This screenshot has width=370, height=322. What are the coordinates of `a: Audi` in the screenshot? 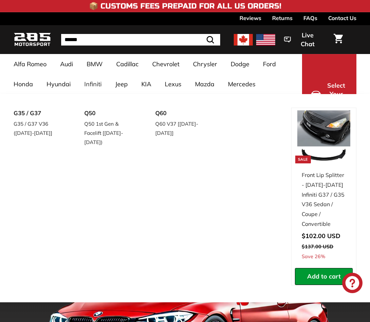 It's located at (67, 64).